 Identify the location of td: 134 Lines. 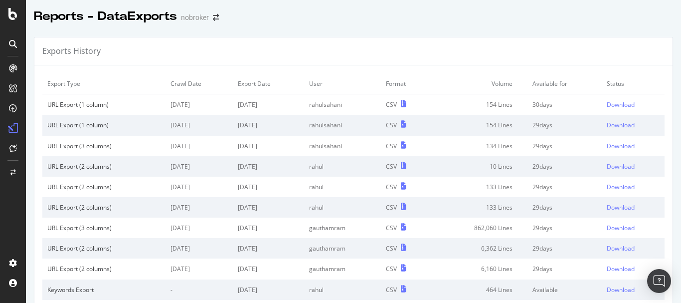
(480, 146).